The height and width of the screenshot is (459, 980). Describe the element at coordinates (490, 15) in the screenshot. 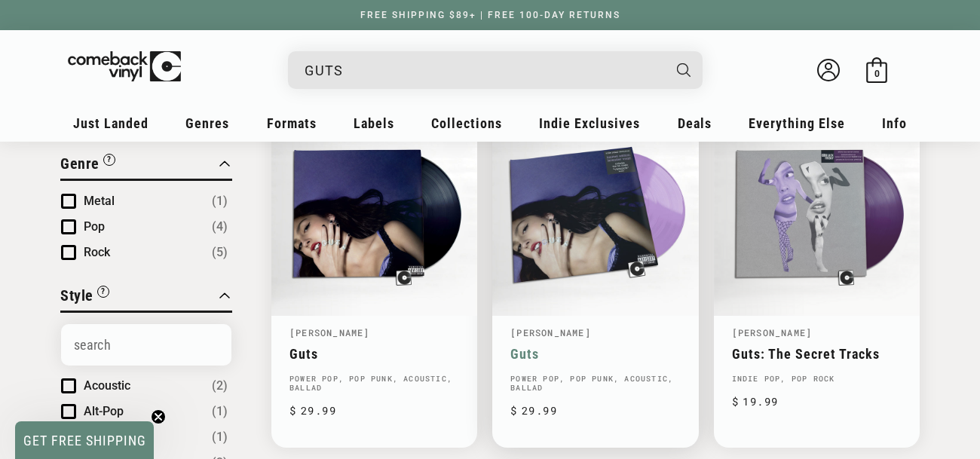

I see `a: FREE SHIPPING $89+ | FREE 100-DAY RETURNS` at that location.